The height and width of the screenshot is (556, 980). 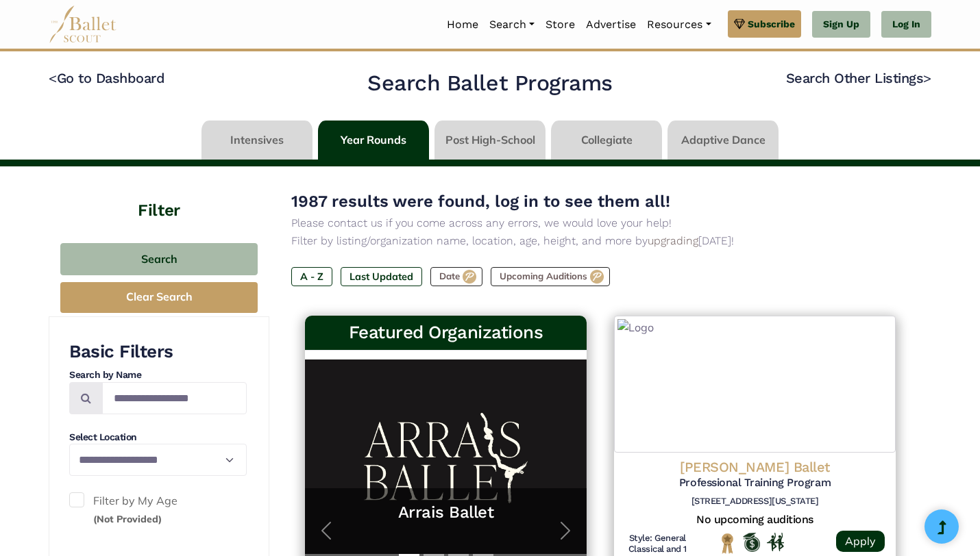 What do you see at coordinates (373, 140) in the screenshot?
I see `li: Year Rounds` at bounding box center [373, 140].